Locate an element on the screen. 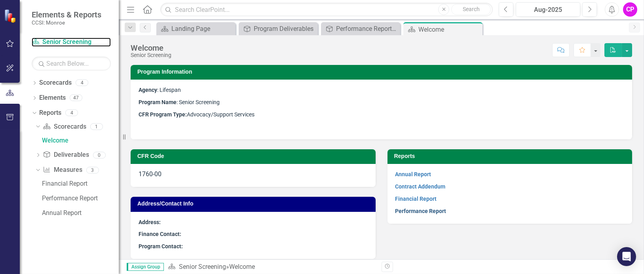 Image resolution: width=644 pixels, height=274 pixels. a: Measures is located at coordinates (62, 170).